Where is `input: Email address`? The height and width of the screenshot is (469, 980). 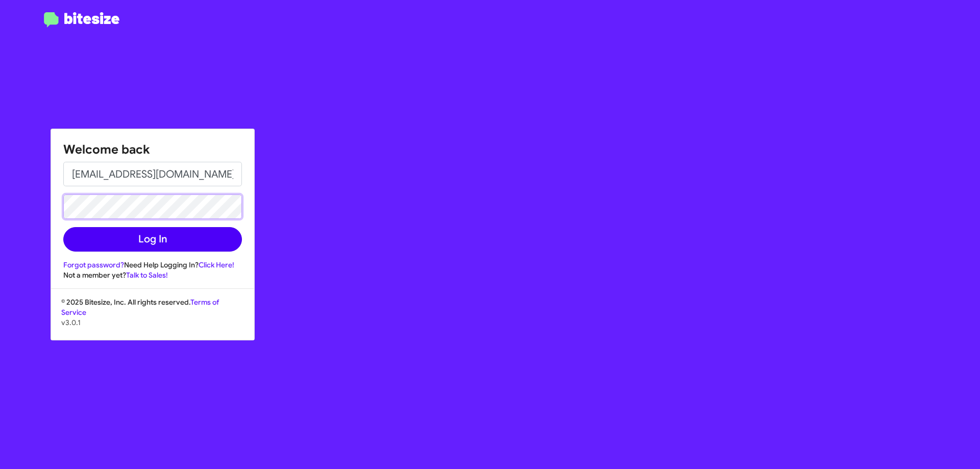 input: Email address is located at coordinates (152, 174).